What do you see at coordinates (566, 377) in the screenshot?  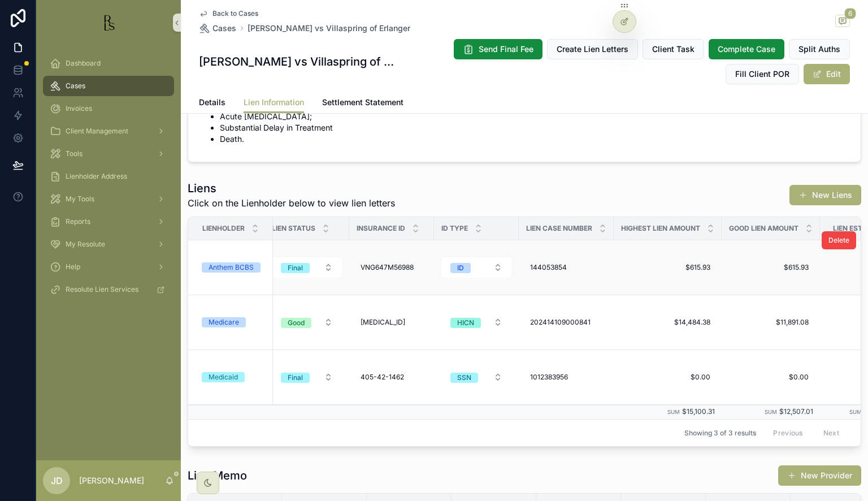 I see `a: 1012383956` at bounding box center [566, 377].